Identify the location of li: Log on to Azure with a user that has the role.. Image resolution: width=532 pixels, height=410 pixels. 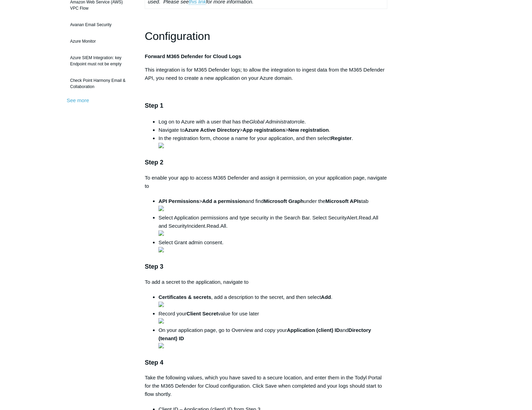
(273, 122).